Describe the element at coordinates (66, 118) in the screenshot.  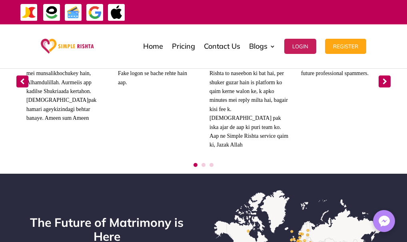
I see `span: . Ameen sum Ameen` at that location.